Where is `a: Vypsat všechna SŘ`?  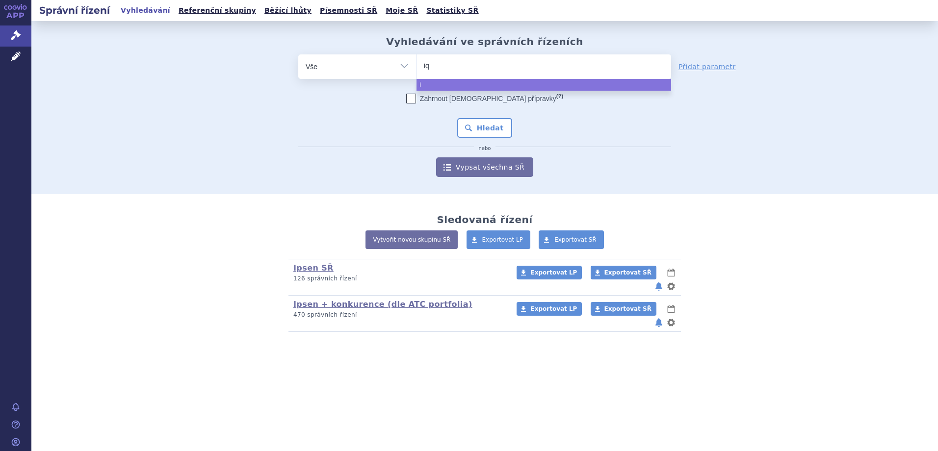 a: Vypsat všechna SŘ is located at coordinates (485, 167).